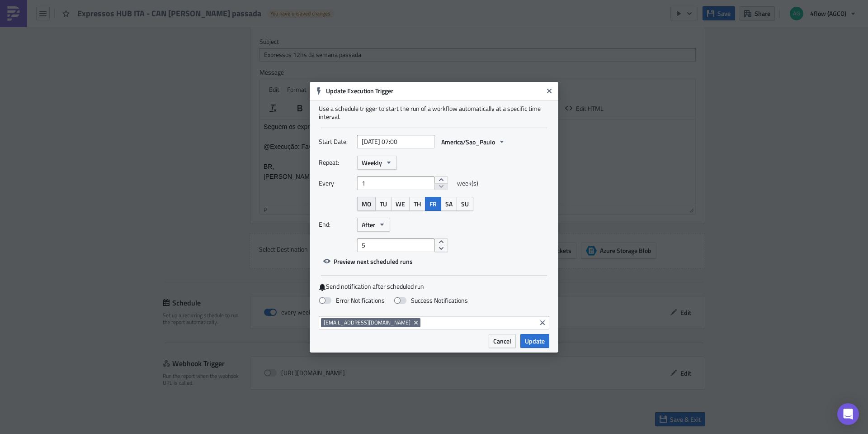  Describe the element at coordinates (450, 204) in the screenshot. I see `span: SA` at that location.